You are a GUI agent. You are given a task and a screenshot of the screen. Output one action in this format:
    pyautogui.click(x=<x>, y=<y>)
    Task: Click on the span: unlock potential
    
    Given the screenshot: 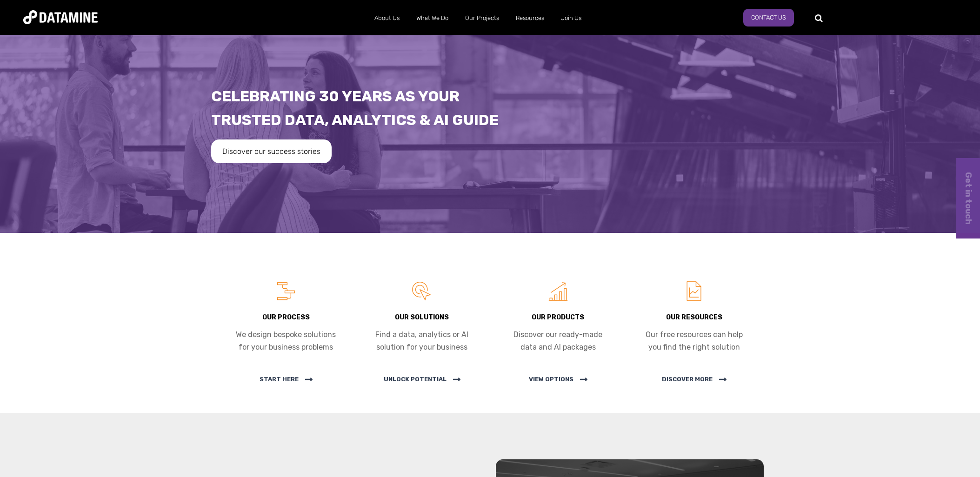 What is the action you would take?
    pyautogui.click(x=422, y=379)
    